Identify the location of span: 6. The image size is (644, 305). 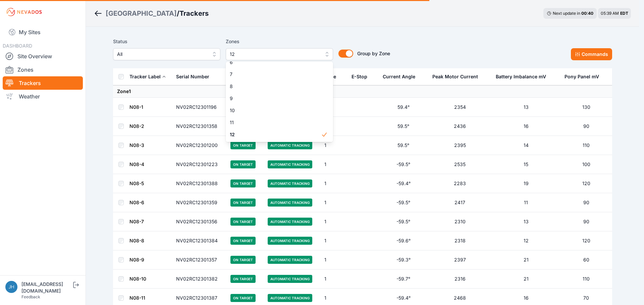
(275, 62).